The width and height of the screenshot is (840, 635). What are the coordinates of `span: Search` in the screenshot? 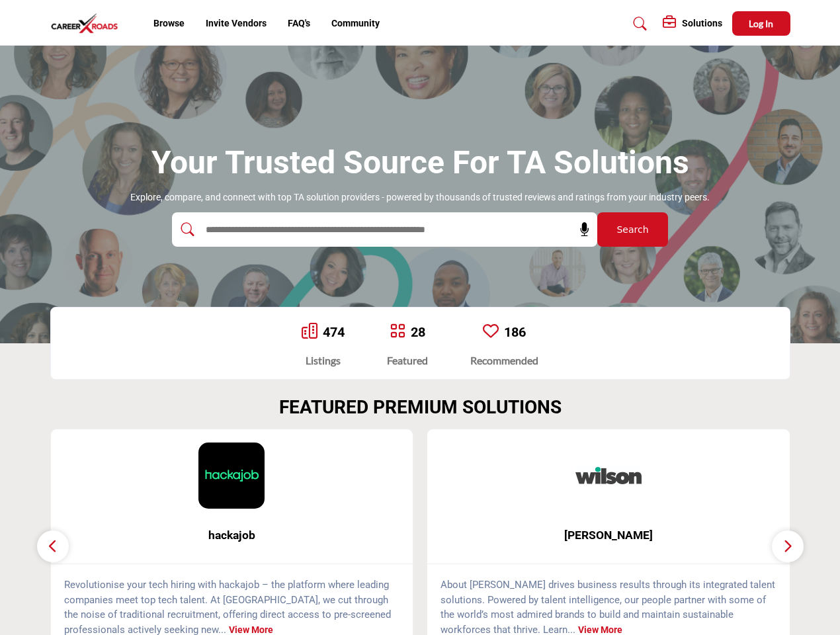 It's located at (632, 229).